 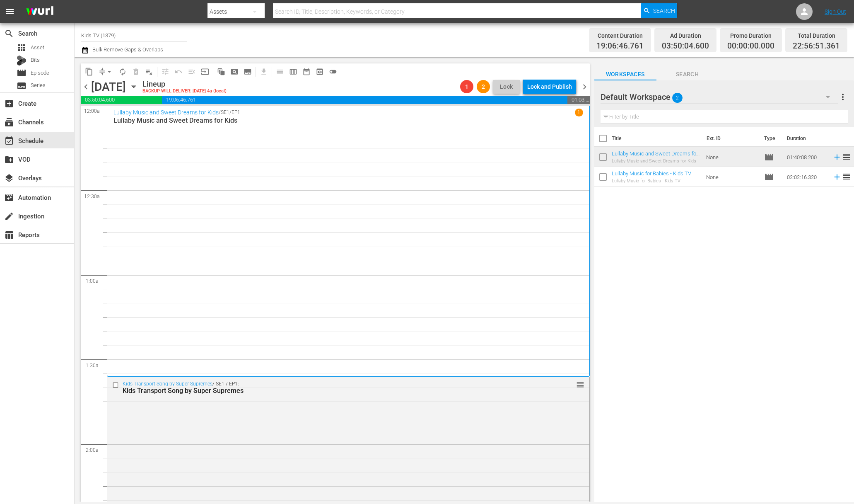 I want to click on span: Channels, so click(x=9, y=122).